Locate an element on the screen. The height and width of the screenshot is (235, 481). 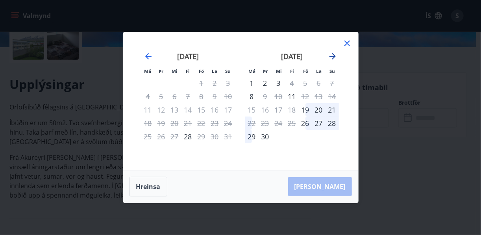
td: Not available. mánudagur, 15. september 2025 is located at coordinates (252, 110).